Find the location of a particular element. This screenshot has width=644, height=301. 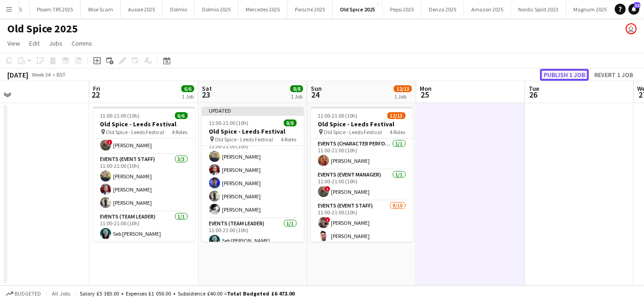

span: All jobs is located at coordinates (61, 293).